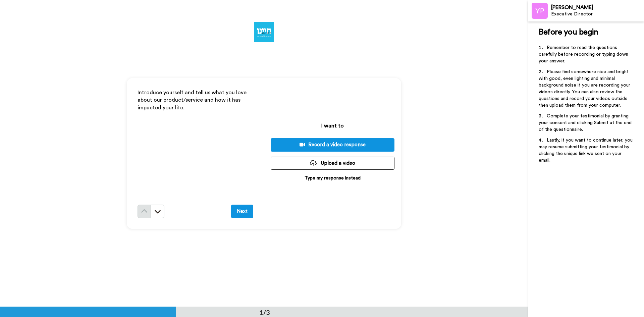 The width and height of the screenshot is (644, 317). I want to click on button: Record a video response, so click(332, 145).